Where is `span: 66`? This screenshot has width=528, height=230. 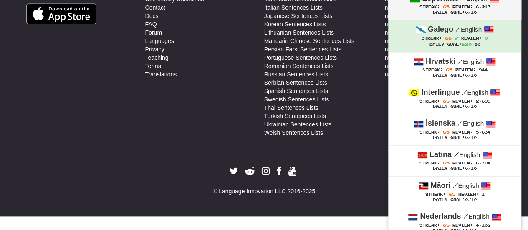
span: 66 is located at coordinates (448, 38).